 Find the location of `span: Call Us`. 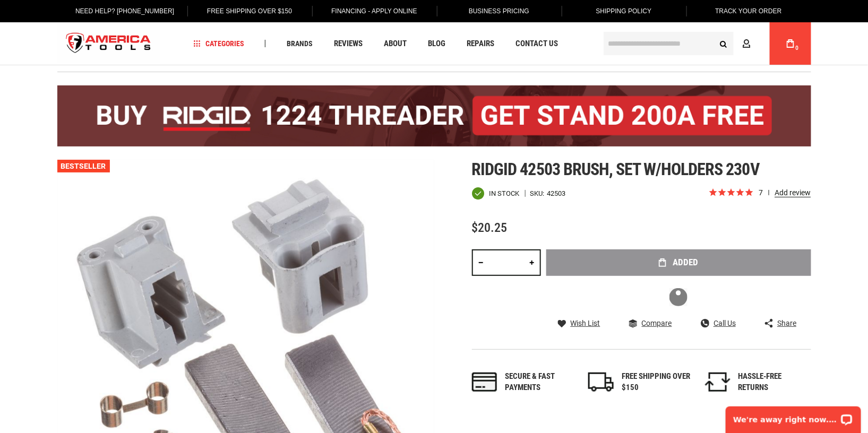

span: Call Us is located at coordinates (725, 324).